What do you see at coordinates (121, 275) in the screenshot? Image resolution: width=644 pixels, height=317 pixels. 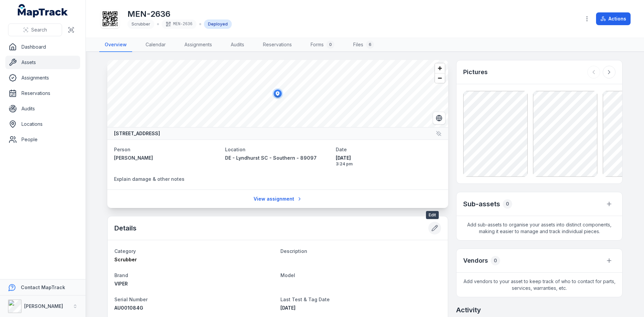 I see `span: Brand` at bounding box center [121, 275].